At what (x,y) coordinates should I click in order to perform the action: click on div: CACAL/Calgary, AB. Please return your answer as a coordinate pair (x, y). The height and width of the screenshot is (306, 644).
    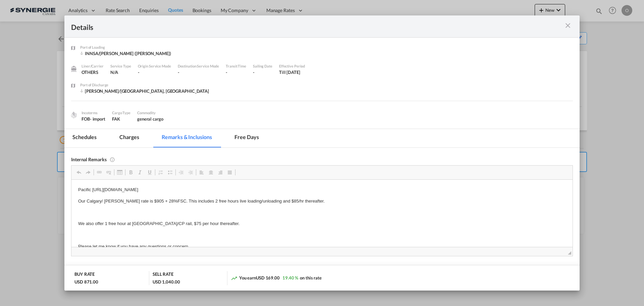
    Looking at the image, I should click on (144, 91).